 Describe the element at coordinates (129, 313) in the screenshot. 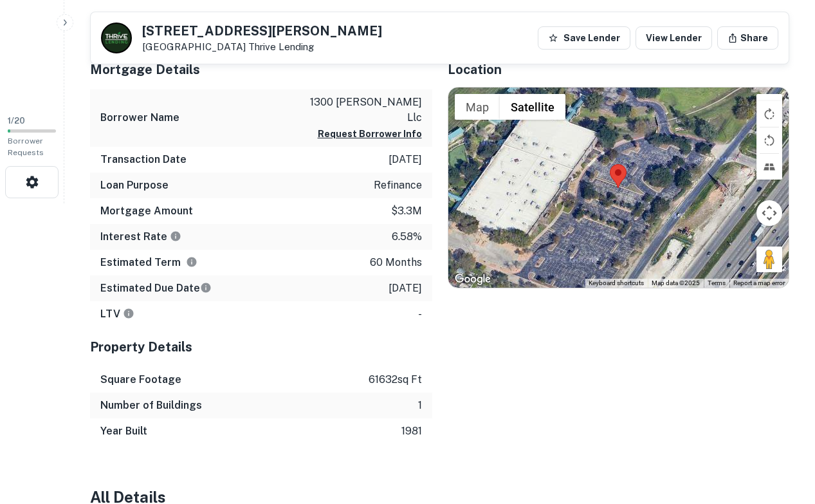

I see `svg: LTVs displayed on the website are for informational purposes only and may be reported incorrectly...` at that location.